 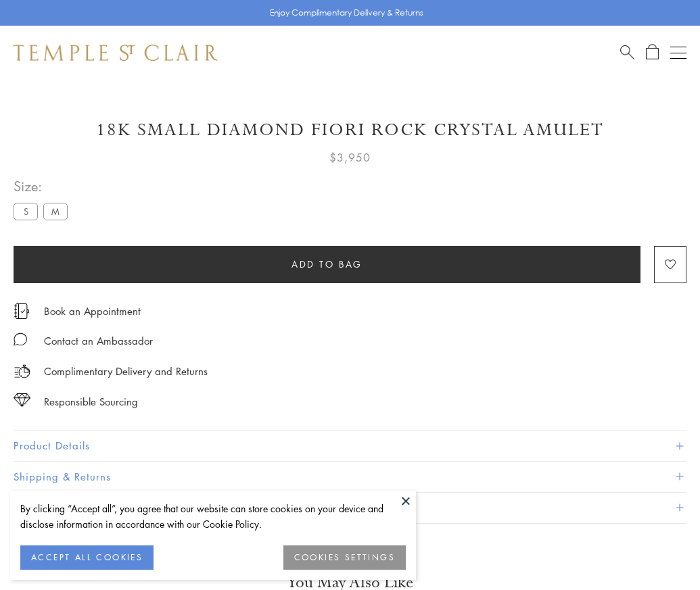 I want to click on button: ACCEPT ALL COOKIES, so click(x=87, y=558).